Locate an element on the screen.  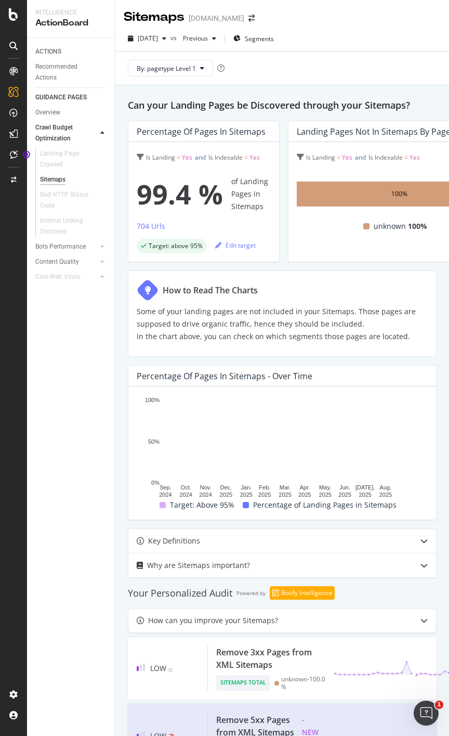
div: Intelligence is located at coordinates (71, 12).